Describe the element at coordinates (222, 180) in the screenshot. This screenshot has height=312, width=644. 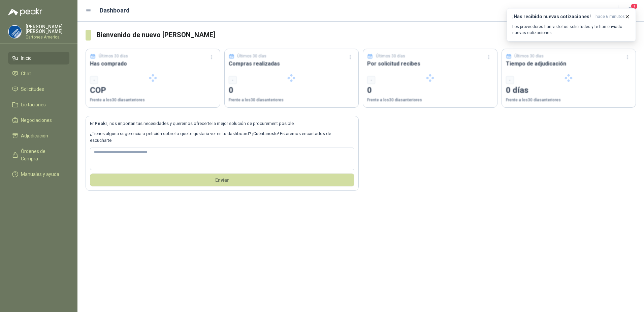
I see `button: Envíar` at that location.